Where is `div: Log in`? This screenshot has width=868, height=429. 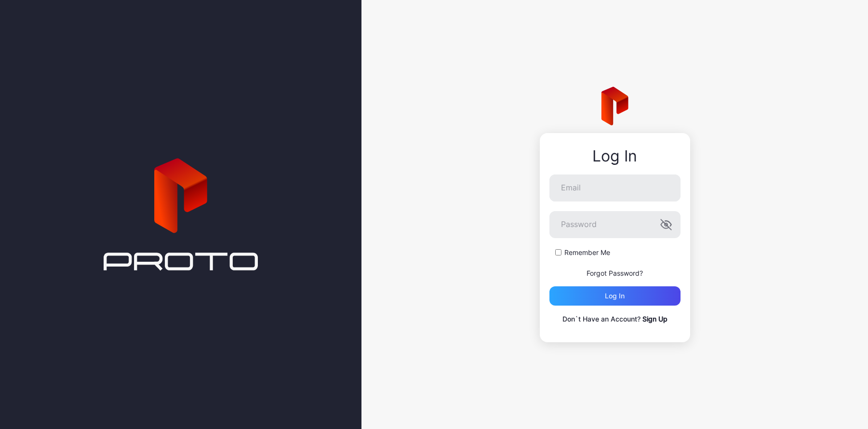 div: Log in is located at coordinates (615, 296).